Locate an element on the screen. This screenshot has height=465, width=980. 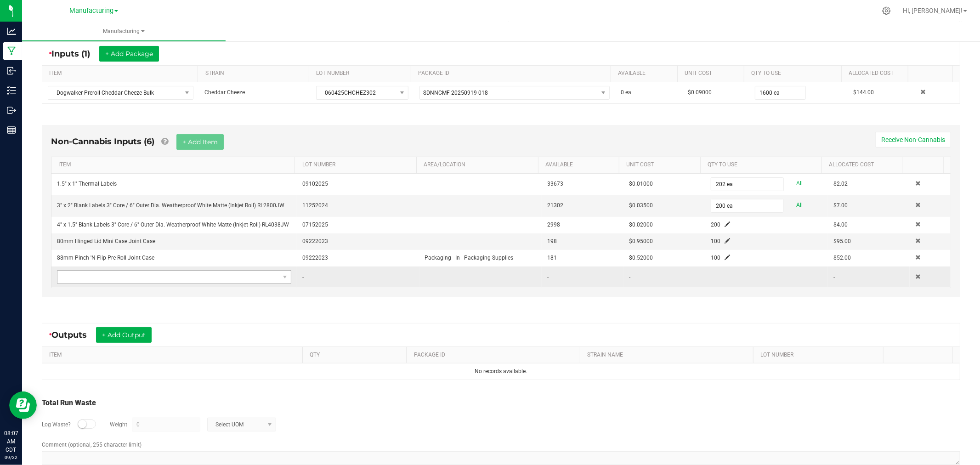
span: $0.02000 is located at coordinates (641, 225).